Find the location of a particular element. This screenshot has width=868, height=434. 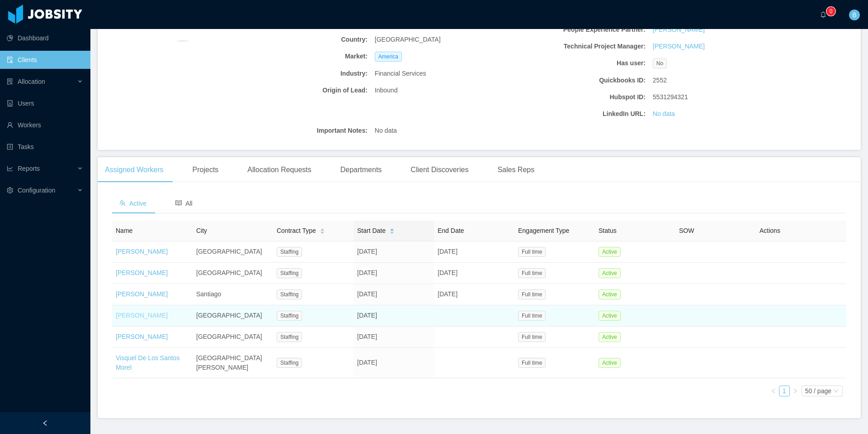

b: LinkedIn URL: is located at coordinates (580, 114).